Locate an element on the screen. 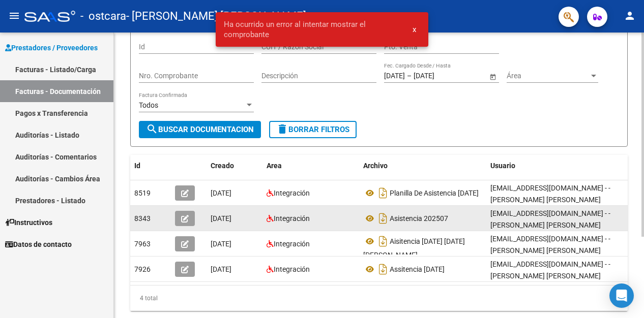 The image size is (644, 318). span: Área is located at coordinates (547, 76).